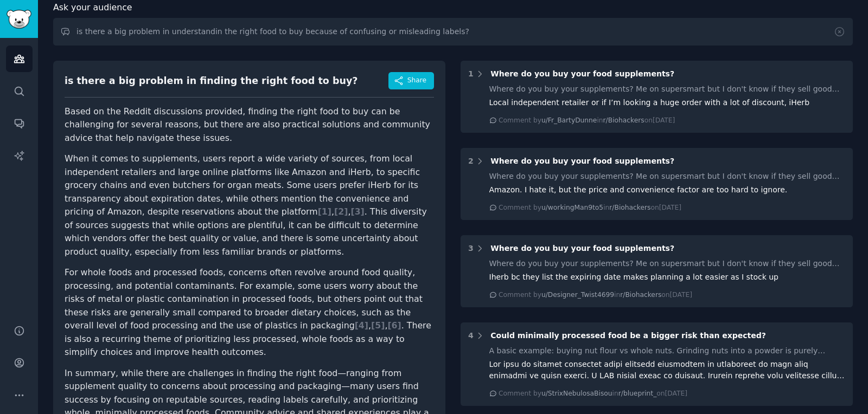 This screenshot has height=414, width=868. Describe the element at coordinates (211, 81) in the screenshot. I see `div: is there a big problem in finding the right food to buy?` at that location.